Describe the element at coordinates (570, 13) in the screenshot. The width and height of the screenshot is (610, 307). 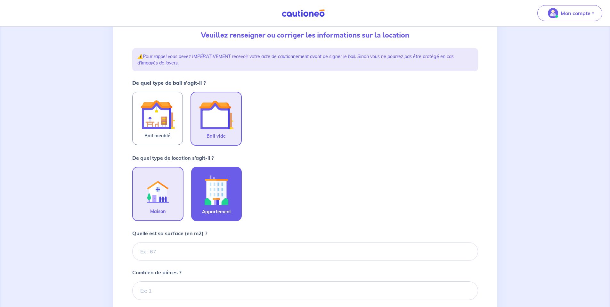
I see `button: illu_account_valid_menu.svgMon compte` at that location.